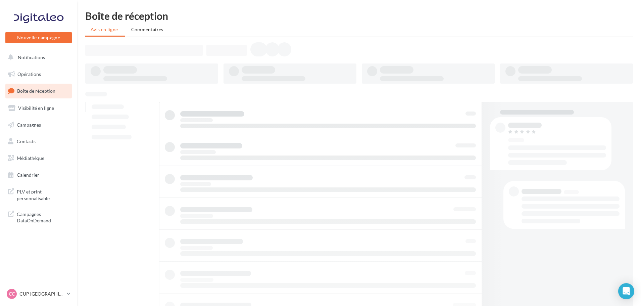  I want to click on a: Visibilité en ligne, so click(39, 108).